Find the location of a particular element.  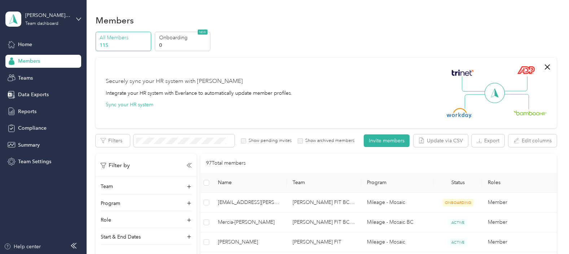

p: Role is located at coordinates (106, 220).